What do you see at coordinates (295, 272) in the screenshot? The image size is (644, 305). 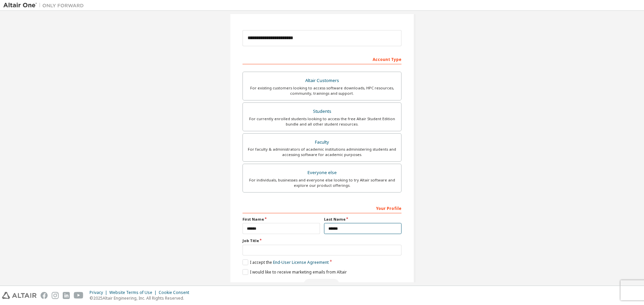 I see `label: I would like to receive marketing emails from Altair` at bounding box center [295, 272].